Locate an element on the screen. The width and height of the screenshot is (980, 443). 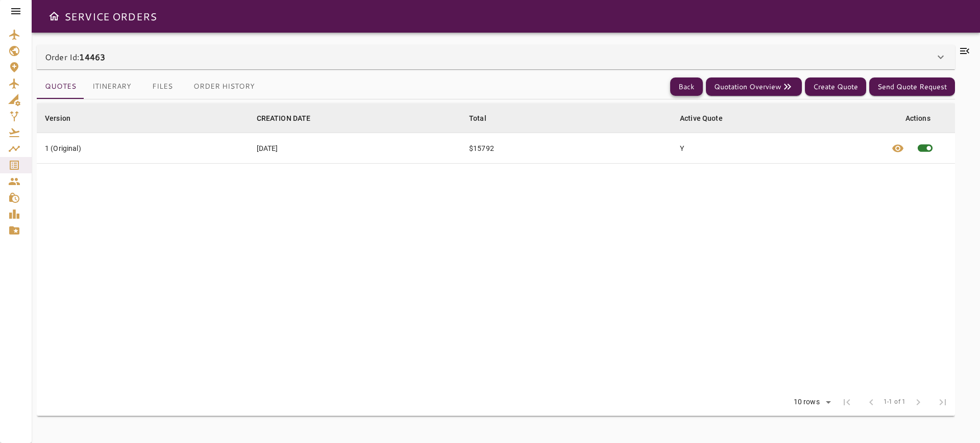
div: Active Quote is located at coordinates (701, 118).